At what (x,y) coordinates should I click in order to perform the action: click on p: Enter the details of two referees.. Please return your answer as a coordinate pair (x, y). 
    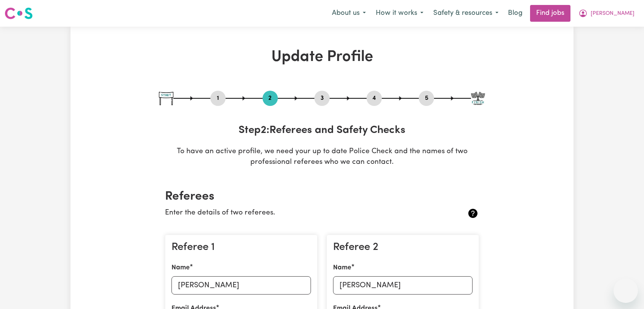
    Looking at the image, I should click on (295, 213).